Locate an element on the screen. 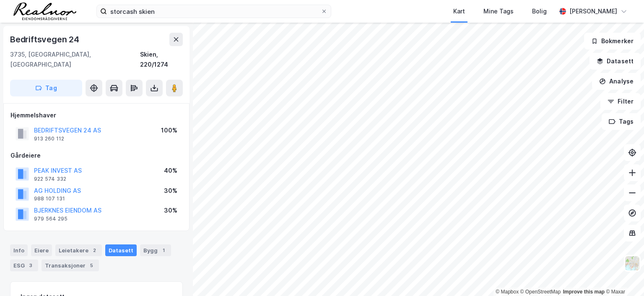 The height and width of the screenshot is (296, 644). div: ESG is located at coordinates (24, 265).